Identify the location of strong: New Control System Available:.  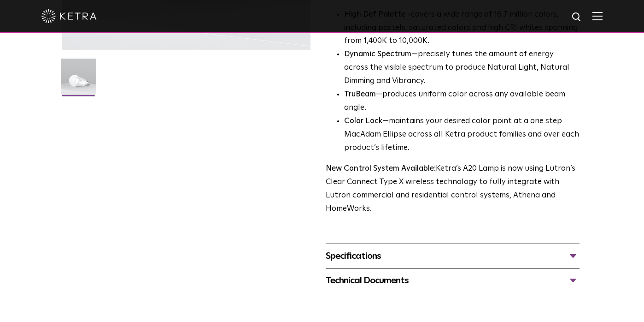
(380, 168).